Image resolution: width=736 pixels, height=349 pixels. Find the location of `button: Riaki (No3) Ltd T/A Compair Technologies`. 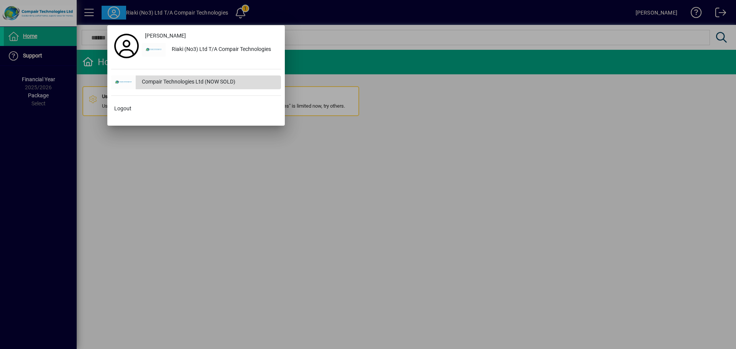

button: Riaki (No3) Ltd T/A Compair Technologies is located at coordinates (211, 50).